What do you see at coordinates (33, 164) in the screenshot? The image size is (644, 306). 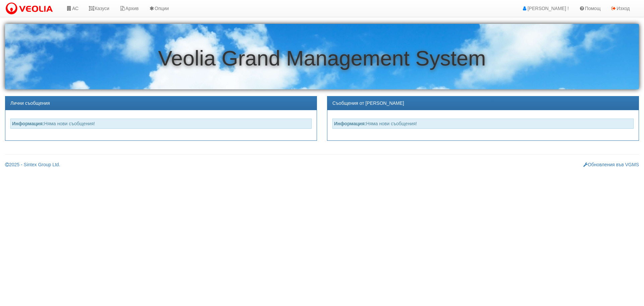 I see `a: 2025 - Sintex Group Ltd.` at bounding box center [33, 164].